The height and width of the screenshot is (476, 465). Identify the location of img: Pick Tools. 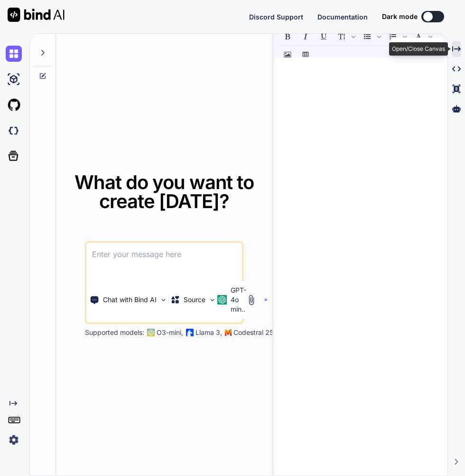
(163, 300).